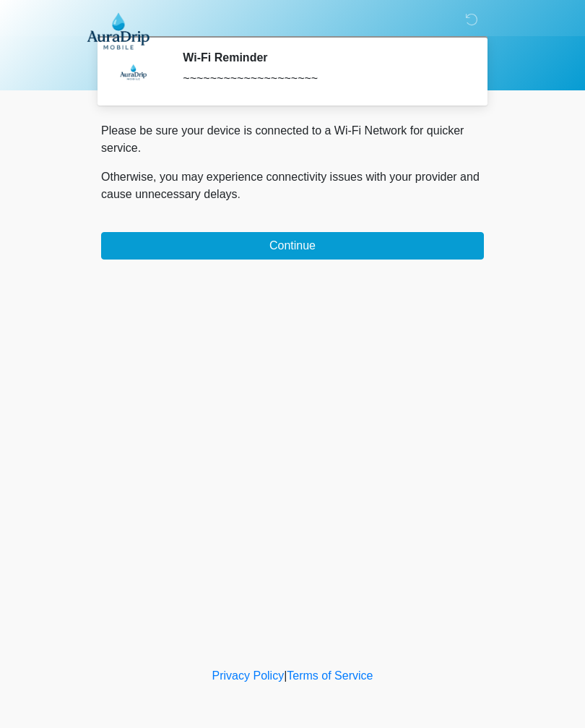  I want to click on img: AuraDrip Mobile Logo, so click(118, 30).